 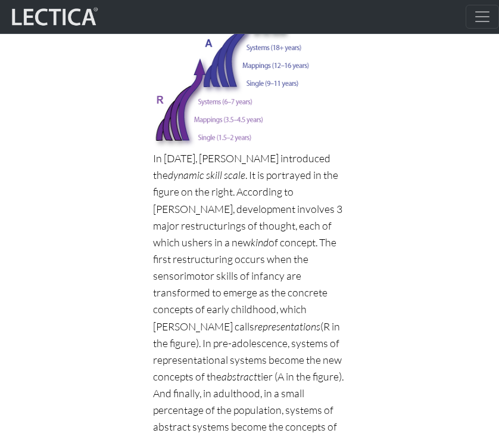 I want to click on i: dynamic skill scale, so click(x=207, y=175).